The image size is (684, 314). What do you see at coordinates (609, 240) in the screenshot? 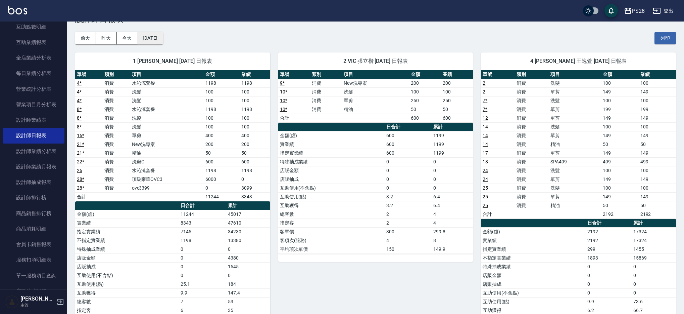
I see `td: 2192` at bounding box center [609, 240].